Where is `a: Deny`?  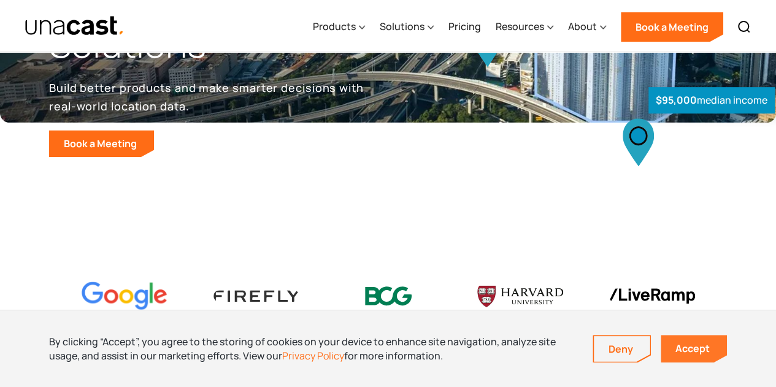 a: Deny is located at coordinates (622, 349).